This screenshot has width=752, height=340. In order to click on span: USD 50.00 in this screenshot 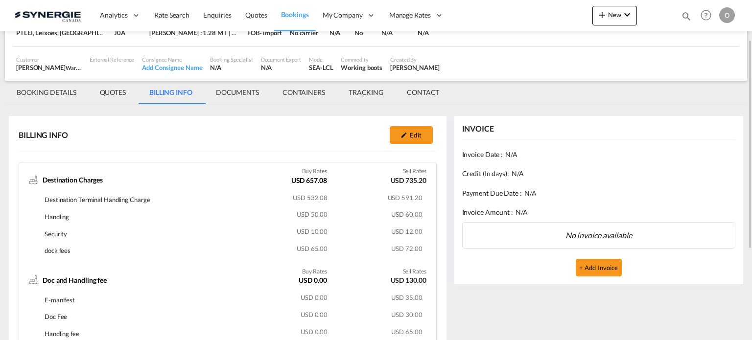, I will do `click(312, 214)`.